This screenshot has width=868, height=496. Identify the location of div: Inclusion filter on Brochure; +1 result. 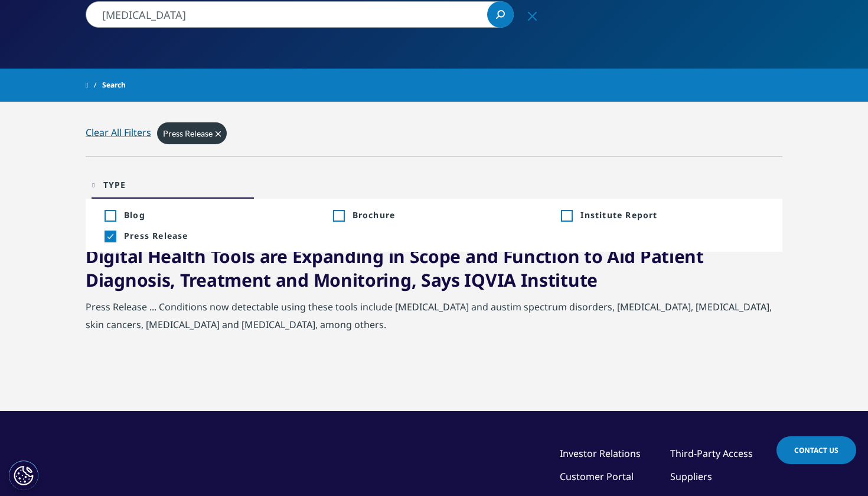
(339, 215).